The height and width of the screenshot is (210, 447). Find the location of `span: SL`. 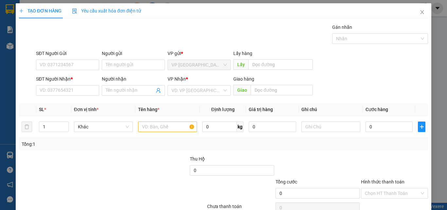

span: SL is located at coordinates (42, 109).